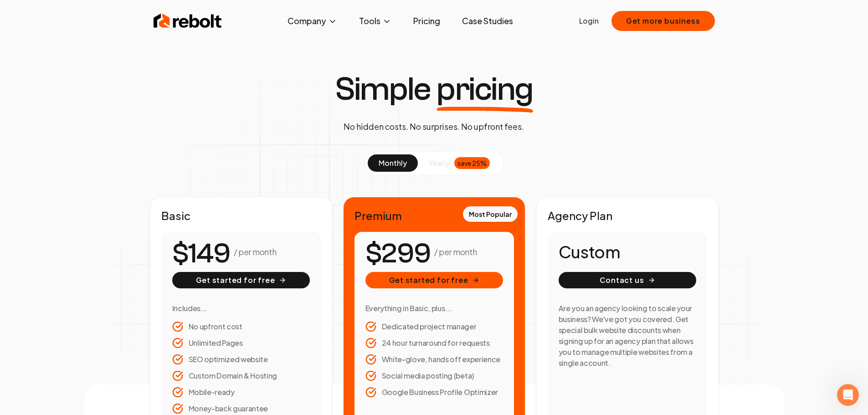  I want to click on a: Login, so click(589, 21).